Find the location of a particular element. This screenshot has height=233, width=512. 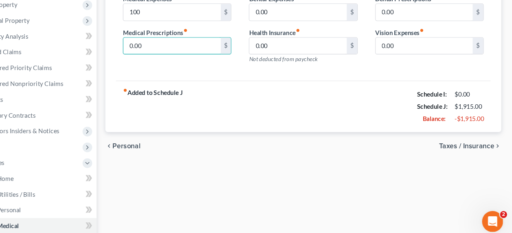

span: Secured Claims is located at coordinates (37, 57).